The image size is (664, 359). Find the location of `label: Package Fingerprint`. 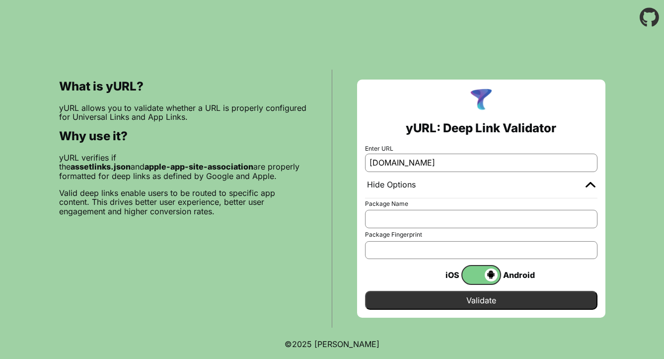

label: Package Fingerprint is located at coordinates (482, 235).